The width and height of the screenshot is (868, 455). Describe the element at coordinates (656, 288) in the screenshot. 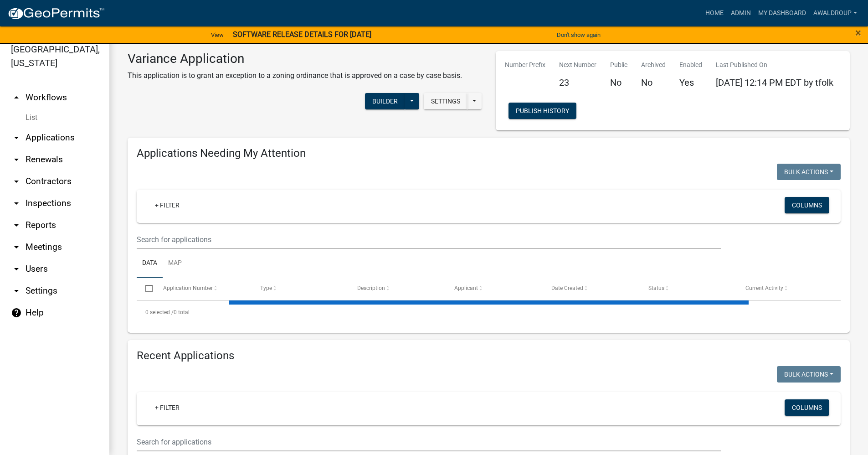

I see `span: Status` at that location.